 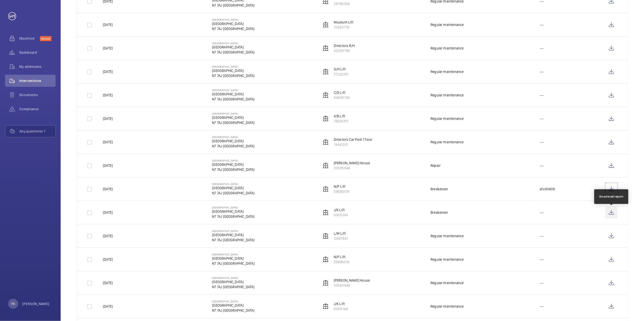 What do you see at coordinates (341, 215) in the screenshot?
I see `p: 61415144` at bounding box center [341, 215].